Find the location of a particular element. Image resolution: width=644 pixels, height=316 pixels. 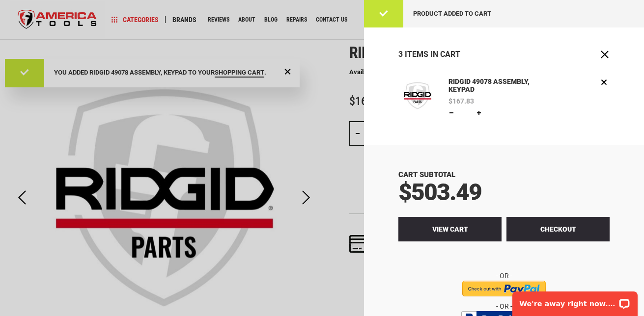

button: Checkout is located at coordinates (558, 229).